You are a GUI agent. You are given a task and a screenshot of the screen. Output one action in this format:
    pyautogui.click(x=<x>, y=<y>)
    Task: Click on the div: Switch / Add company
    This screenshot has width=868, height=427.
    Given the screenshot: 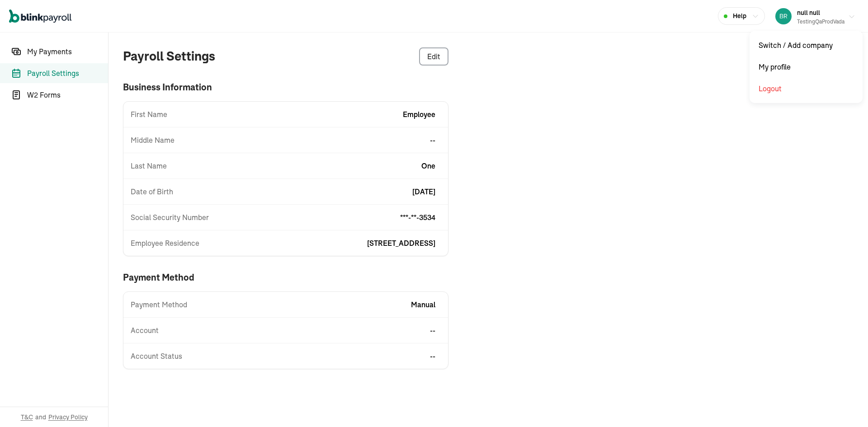 What is the action you would take?
    pyautogui.click(x=806, y=45)
    